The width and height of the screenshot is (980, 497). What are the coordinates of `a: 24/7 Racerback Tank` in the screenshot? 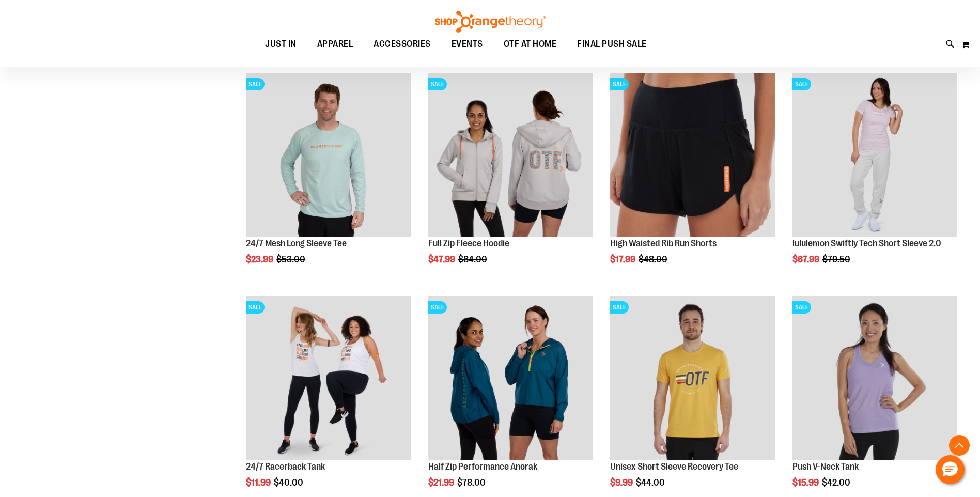 It's located at (285, 467).